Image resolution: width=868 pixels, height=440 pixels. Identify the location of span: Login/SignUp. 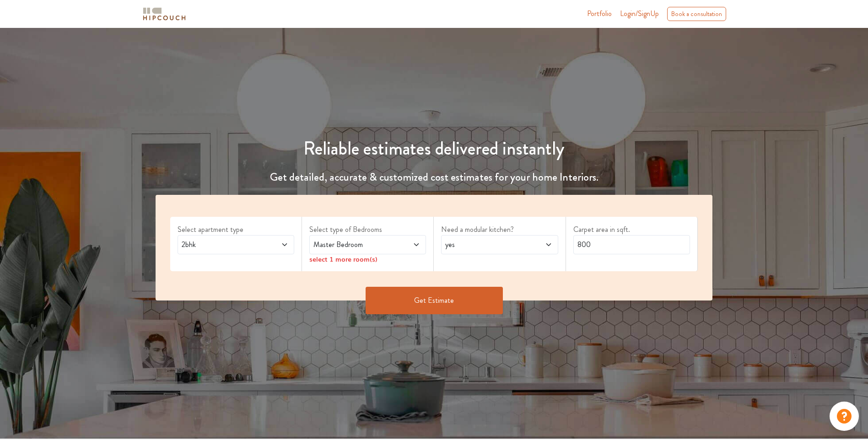
(639, 13).